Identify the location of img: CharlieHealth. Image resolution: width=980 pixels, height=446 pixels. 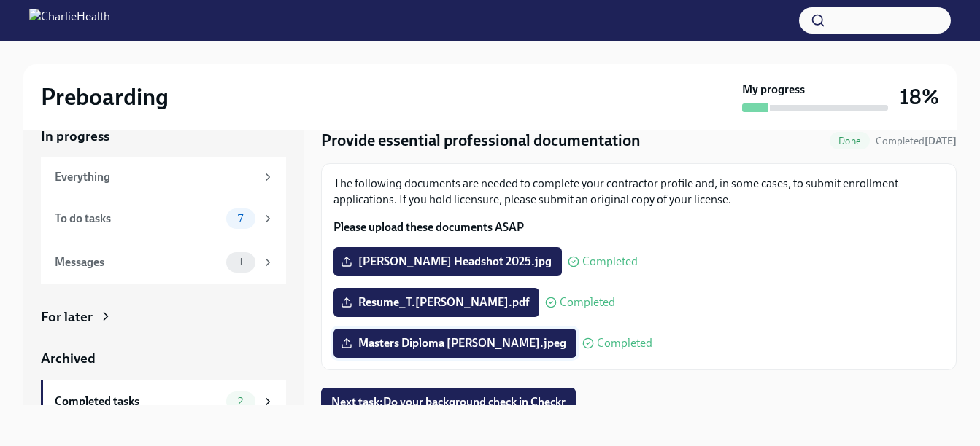
(69, 20).